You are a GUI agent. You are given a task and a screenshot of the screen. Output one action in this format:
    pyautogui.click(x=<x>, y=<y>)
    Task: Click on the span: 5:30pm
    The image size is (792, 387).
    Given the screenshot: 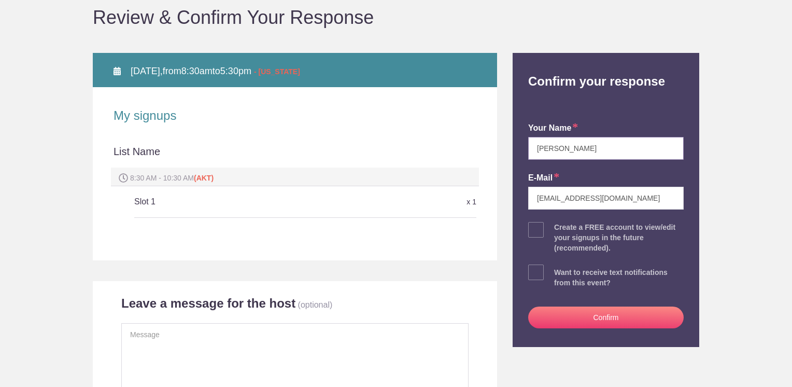 What is the action you would take?
    pyautogui.click(x=236, y=71)
    